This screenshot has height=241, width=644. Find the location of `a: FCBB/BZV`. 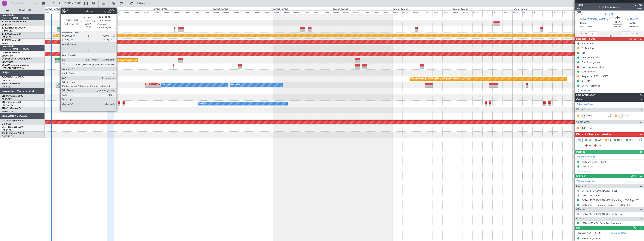

a: FCBB/BZV is located at coordinates (7, 99).